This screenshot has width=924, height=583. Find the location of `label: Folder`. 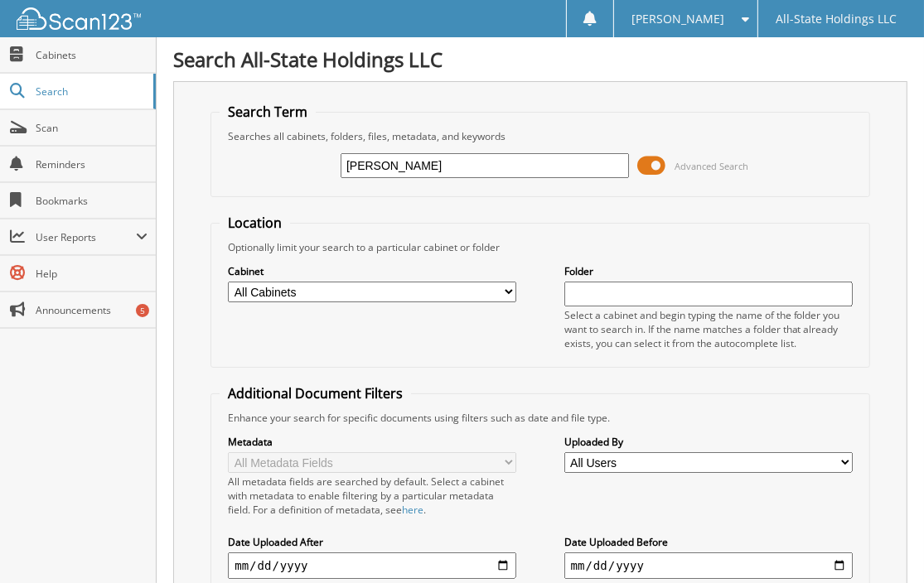

label: Folder is located at coordinates (708, 270).